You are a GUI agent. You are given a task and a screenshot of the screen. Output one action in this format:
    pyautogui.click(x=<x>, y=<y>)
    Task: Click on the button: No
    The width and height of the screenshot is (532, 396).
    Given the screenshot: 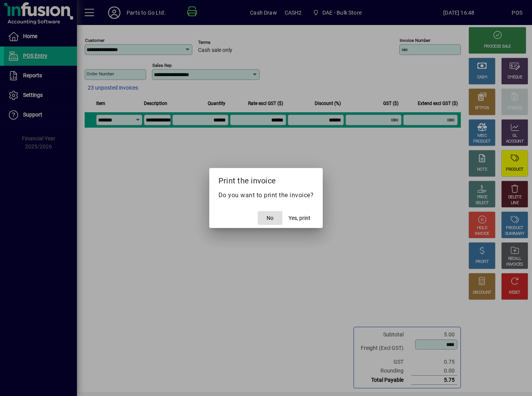 What is the action you would take?
    pyautogui.click(x=270, y=218)
    